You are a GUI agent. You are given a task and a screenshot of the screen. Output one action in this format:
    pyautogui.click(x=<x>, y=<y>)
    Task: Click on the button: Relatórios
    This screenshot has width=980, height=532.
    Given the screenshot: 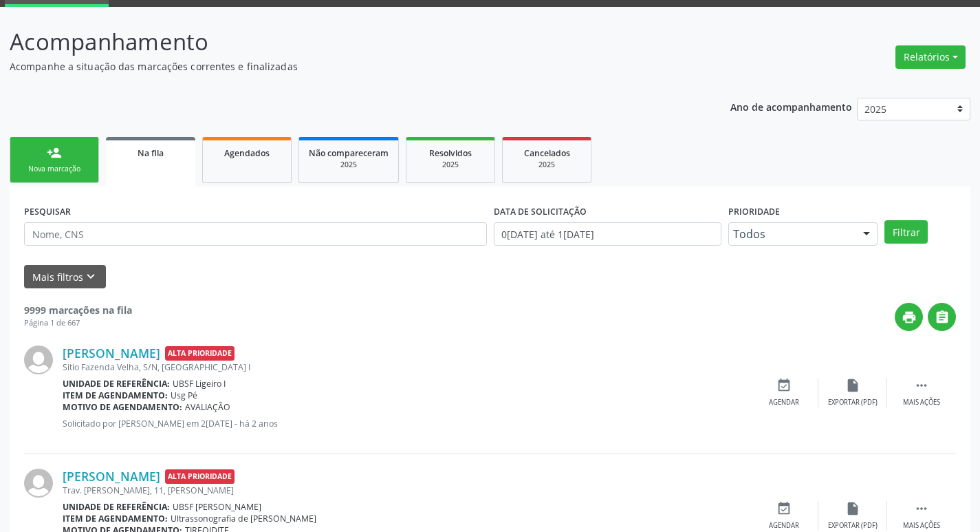 What is the action you would take?
    pyautogui.click(x=930, y=57)
    